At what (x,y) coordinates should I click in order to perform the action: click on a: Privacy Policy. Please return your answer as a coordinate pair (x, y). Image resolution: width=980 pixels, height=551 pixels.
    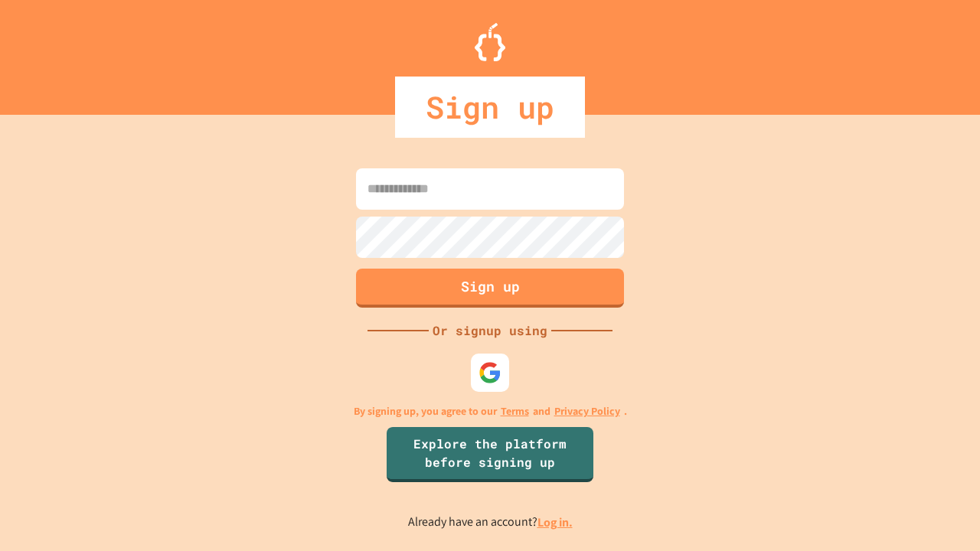
    Looking at the image, I should click on (587, 412).